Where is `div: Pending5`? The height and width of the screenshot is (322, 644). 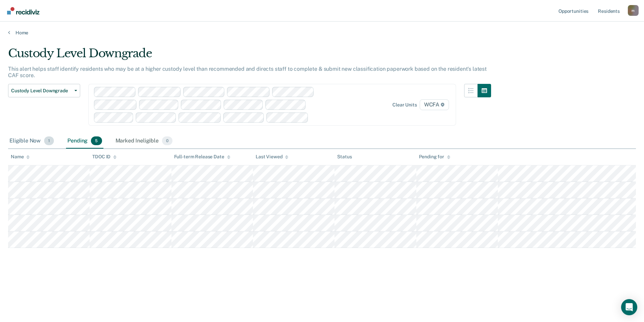 div: Pending5 is located at coordinates (84, 141).